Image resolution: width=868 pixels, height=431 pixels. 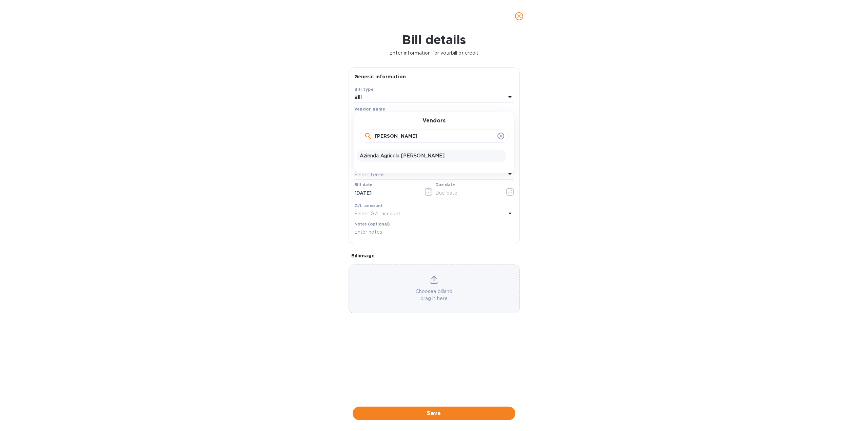 What do you see at coordinates (435, 136) in the screenshot?
I see `input: Search` at bounding box center [435, 136].